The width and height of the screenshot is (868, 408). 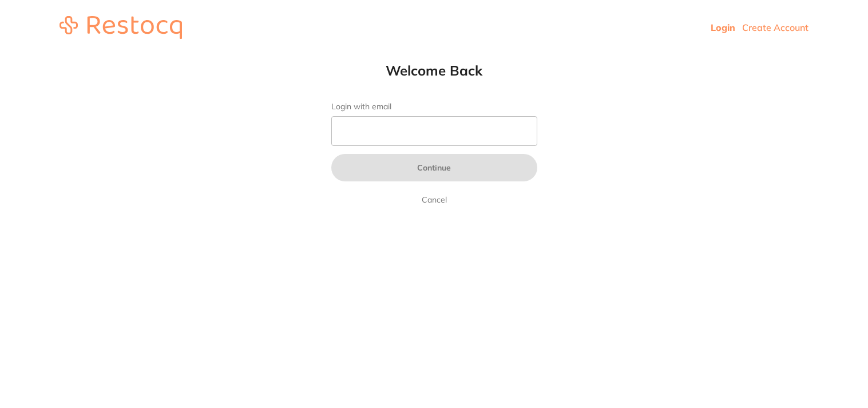 I want to click on h1: Welcome Back, so click(x=434, y=70).